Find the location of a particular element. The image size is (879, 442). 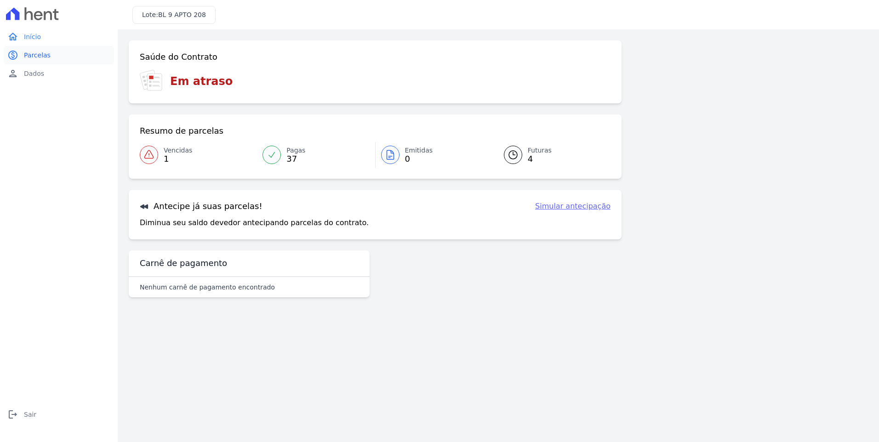

h3: Antecipe já suas parcelas! is located at coordinates (201, 206).